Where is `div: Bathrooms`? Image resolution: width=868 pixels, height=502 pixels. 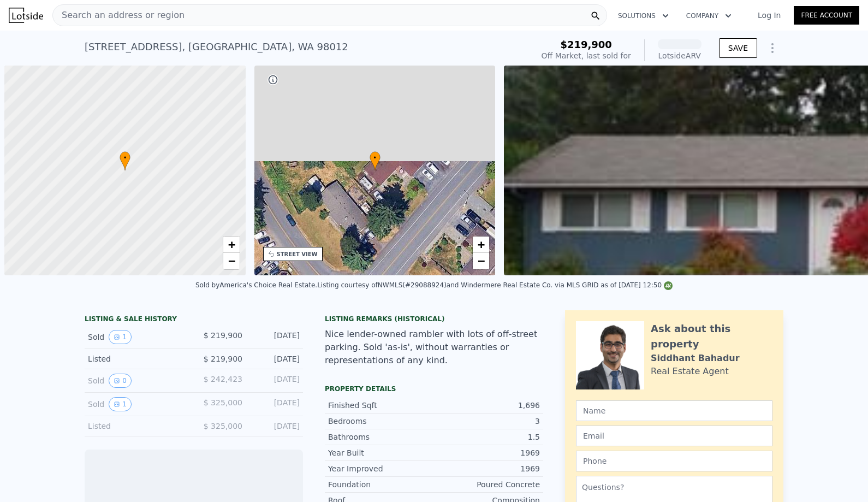
div: Bathrooms is located at coordinates (381, 437).